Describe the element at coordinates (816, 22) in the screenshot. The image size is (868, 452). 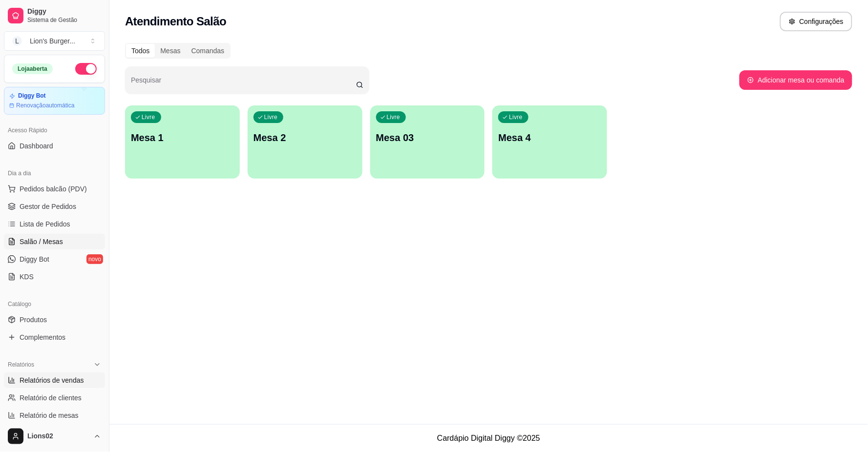
I see `button: Configurações` at that location.